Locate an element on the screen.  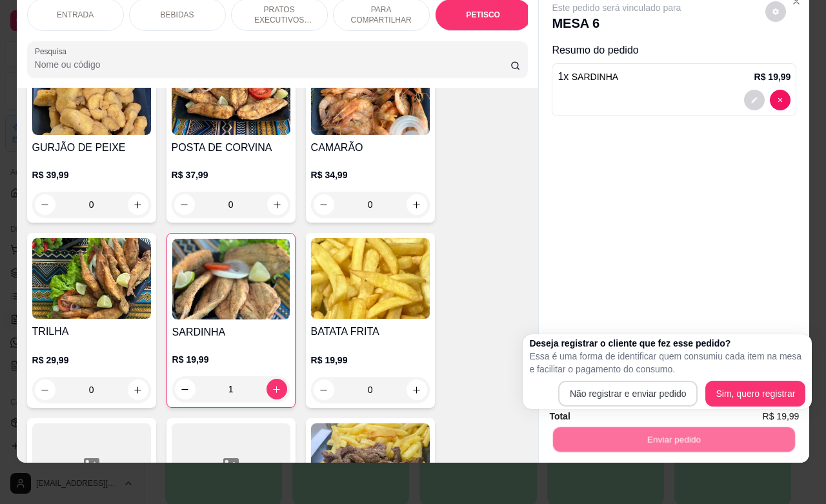
button: Sim, quero registrar is located at coordinates (755, 394).